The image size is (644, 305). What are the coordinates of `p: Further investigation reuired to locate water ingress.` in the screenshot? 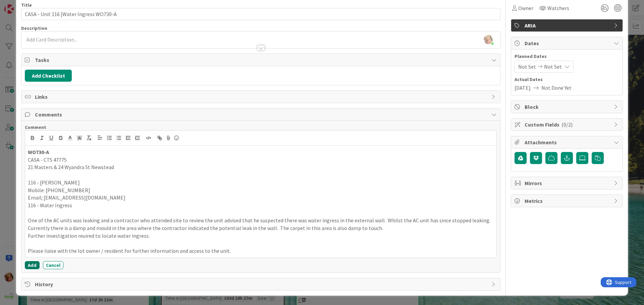 It's located at (261, 236).